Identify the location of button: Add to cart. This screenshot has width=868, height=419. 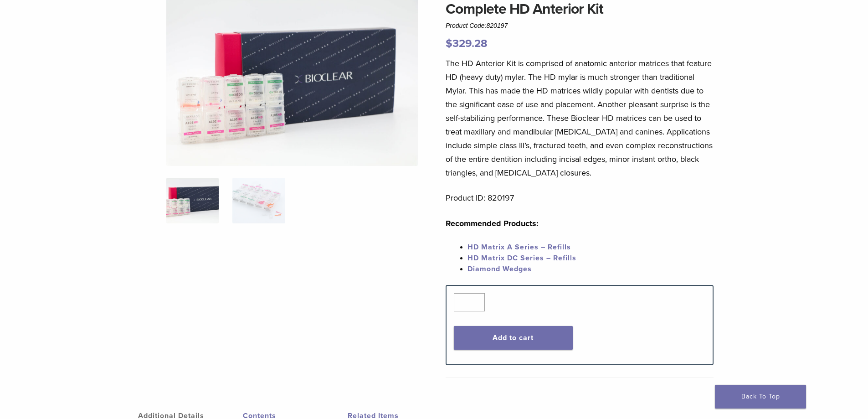
(513, 338).